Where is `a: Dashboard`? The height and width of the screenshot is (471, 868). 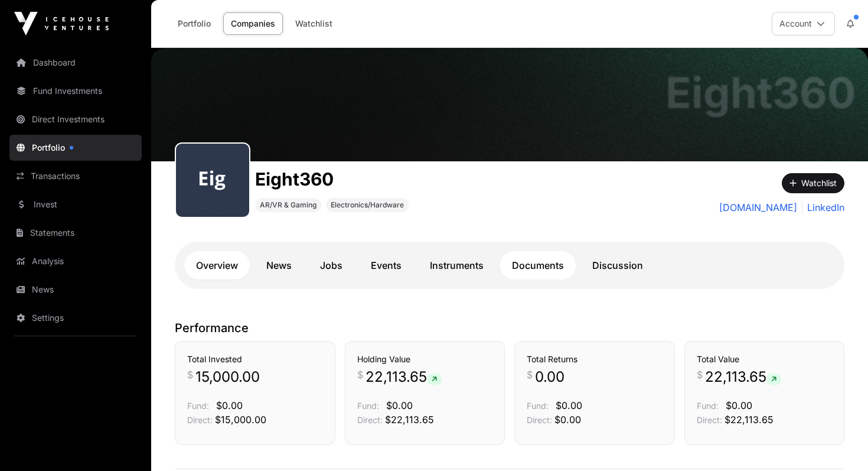 a: Dashboard is located at coordinates (76, 62).